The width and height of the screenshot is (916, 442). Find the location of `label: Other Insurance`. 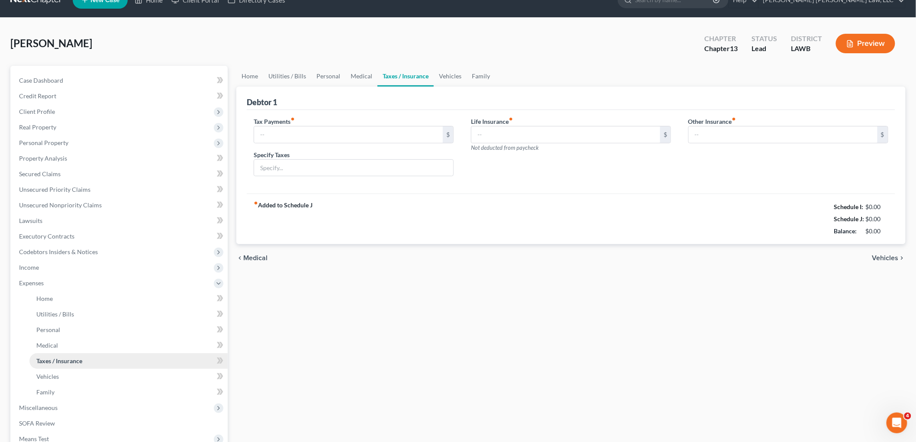

label: Other Insurance is located at coordinates (712, 121).